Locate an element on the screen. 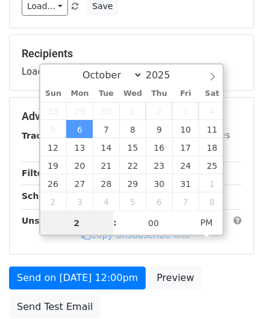 The height and width of the screenshot is (319, 263). span: November 1, 2025 is located at coordinates (212, 183).